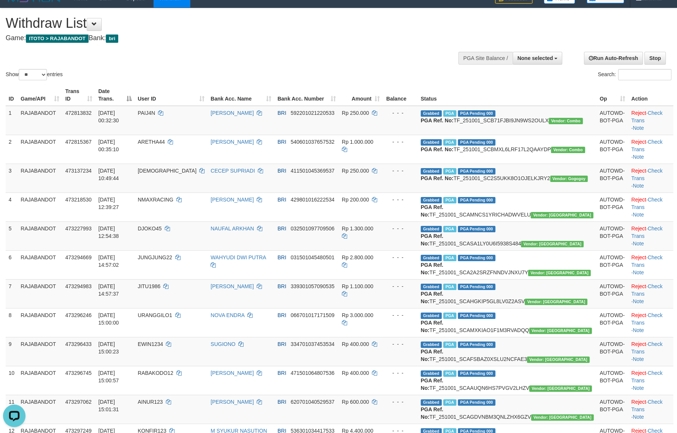  Describe the element at coordinates (78, 142) in the screenshot. I see `span: 472815367` at that location.